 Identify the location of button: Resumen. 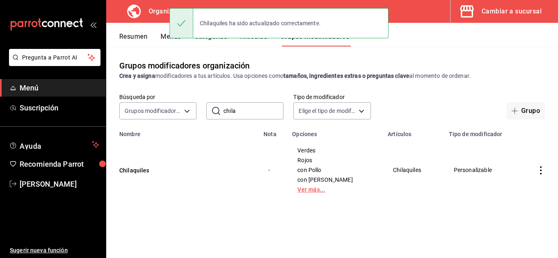
(133, 40).